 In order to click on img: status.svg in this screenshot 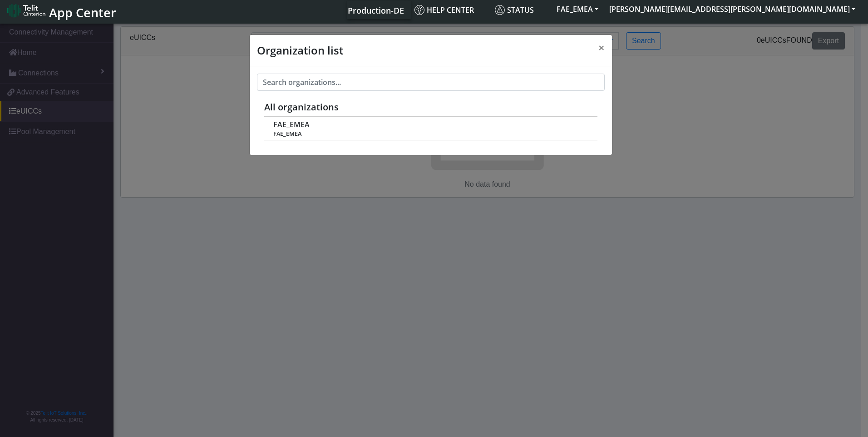, I will do `click(500, 10)`.